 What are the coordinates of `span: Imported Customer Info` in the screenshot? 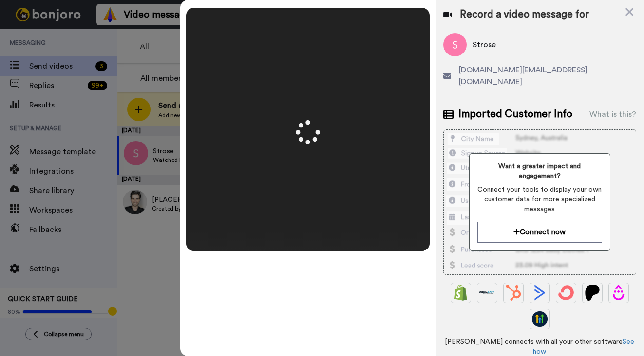 It's located at (515, 114).